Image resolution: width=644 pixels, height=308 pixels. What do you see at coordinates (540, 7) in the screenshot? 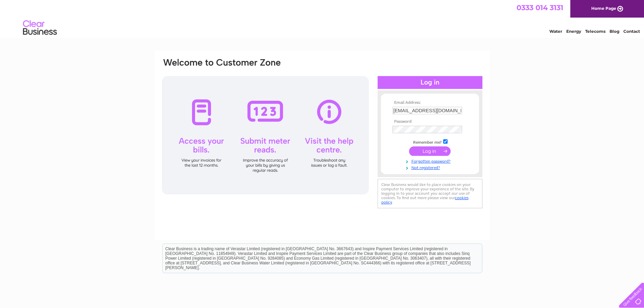
I see `span: 0333 014 3131` at bounding box center [540, 7].